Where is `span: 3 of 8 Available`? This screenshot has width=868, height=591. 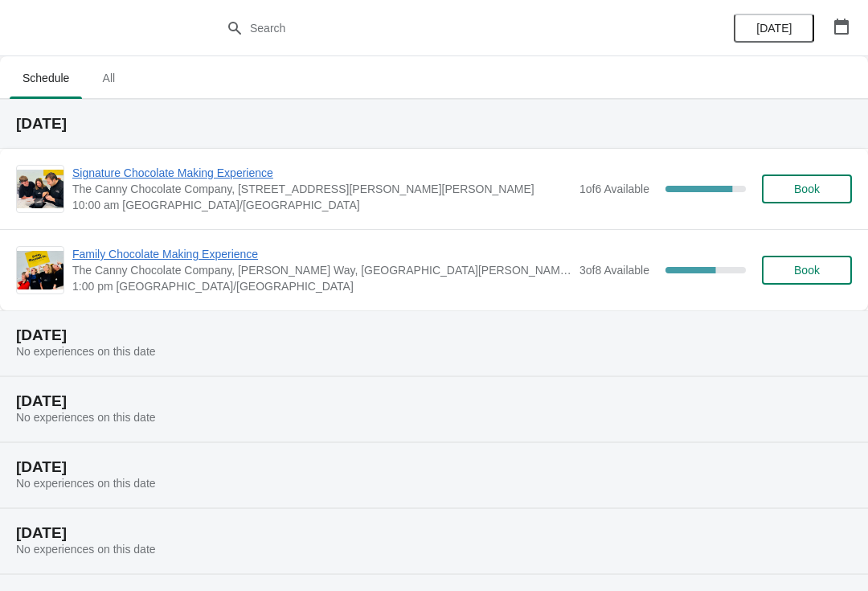 span: 3 of 8 Available is located at coordinates (614, 270).